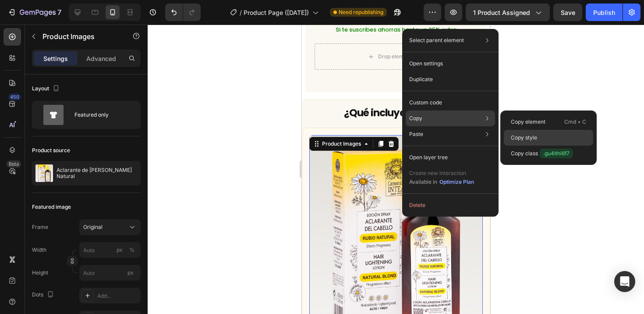 The image size is (644, 314). I want to click on div: Open Intercom Messenger, so click(625, 281).